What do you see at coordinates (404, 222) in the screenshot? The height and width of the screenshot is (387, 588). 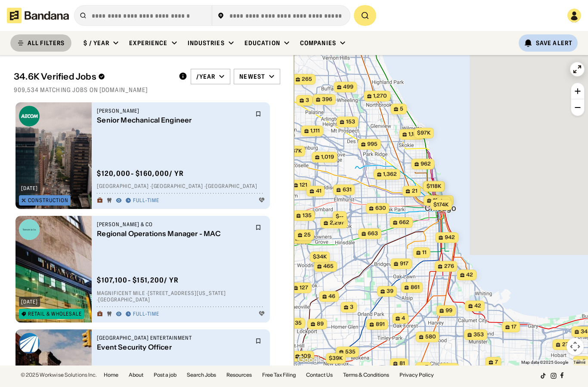 I see `span: 662` at bounding box center [404, 222].